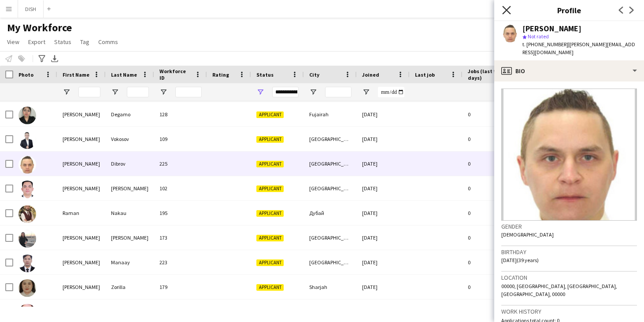  What do you see at coordinates (180, 262) in the screenshot?
I see `div: 223` at bounding box center [180, 262].